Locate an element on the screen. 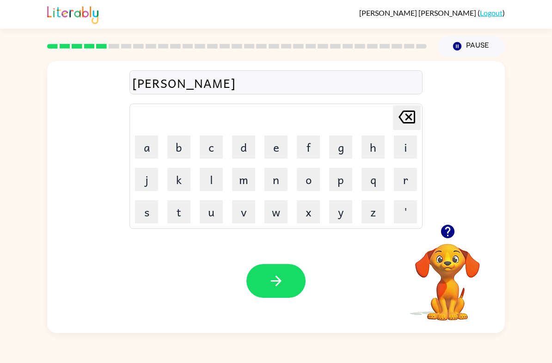  button: e is located at coordinates (276, 147).